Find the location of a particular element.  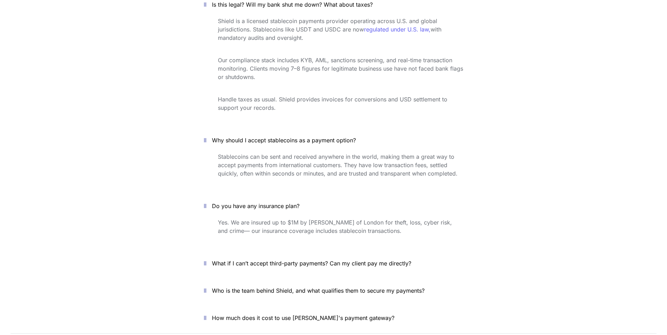

span: Shield is a licensed stablecoin payments provider operating across U.S. and global jurisdictions.... is located at coordinates (328, 25).